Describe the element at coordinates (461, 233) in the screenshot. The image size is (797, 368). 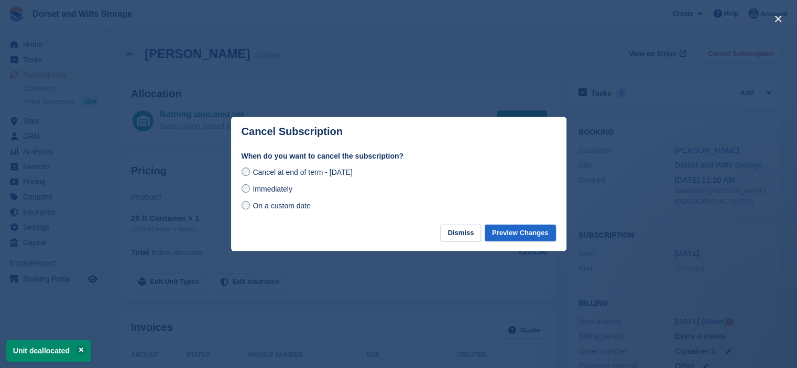
I see `button: Dismiss` at that location.